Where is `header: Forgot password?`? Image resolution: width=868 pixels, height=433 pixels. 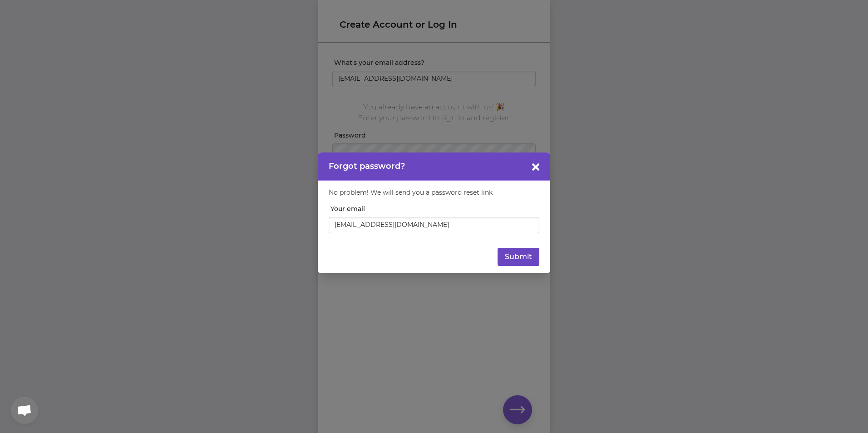 header: Forgot password? is located at coordinates (434, 167).